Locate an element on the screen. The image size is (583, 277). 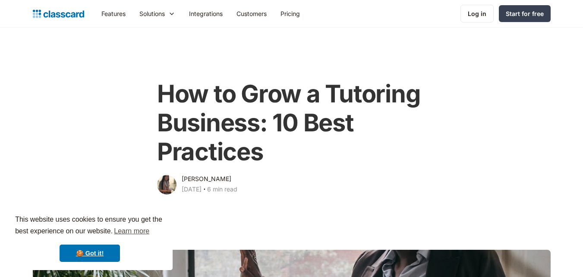
a: Integrations is located at coordinates (206, 13).